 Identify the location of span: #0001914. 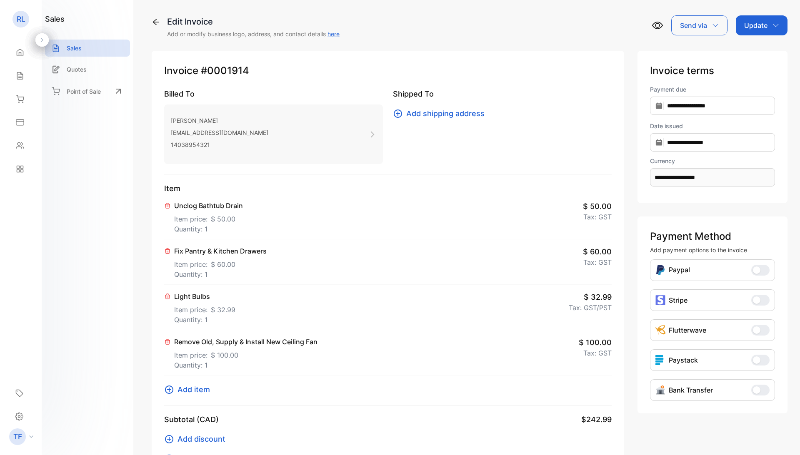
(225, 71).